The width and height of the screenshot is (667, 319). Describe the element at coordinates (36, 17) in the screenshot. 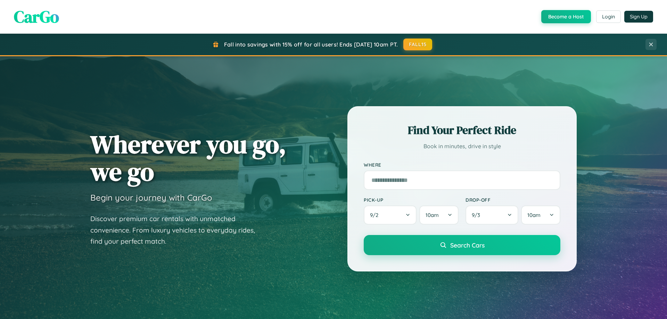

I see `span: CarGo` at that location.